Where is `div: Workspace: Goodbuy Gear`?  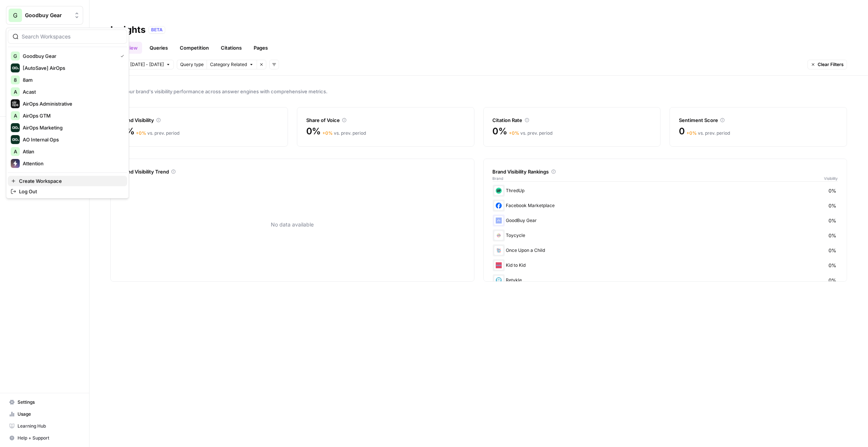
div: Workspace: Goodbuy Gear is located at coordinates (67, 113).